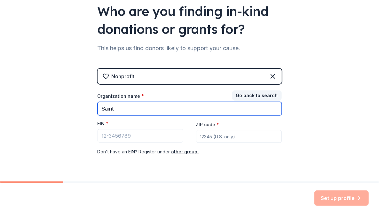 Image resolution: width=379 pixels, height=216 pixels. I want to click on div: Nonprofit, so click(123, 76).